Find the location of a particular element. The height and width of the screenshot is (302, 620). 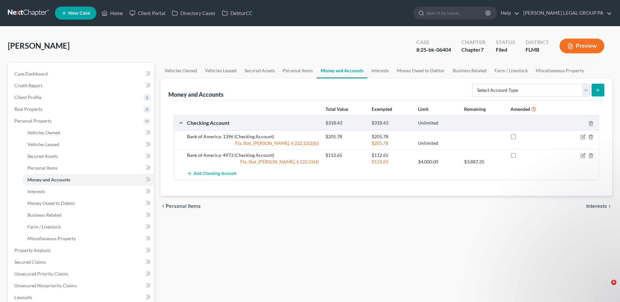

button: Preview is located at coordinates (581, 46).